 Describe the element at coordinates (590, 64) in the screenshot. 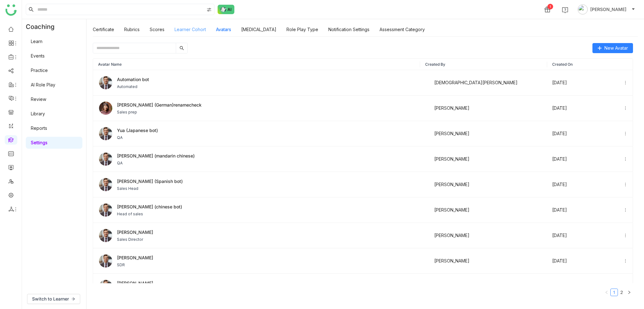

I see `th: Created On` at that location.